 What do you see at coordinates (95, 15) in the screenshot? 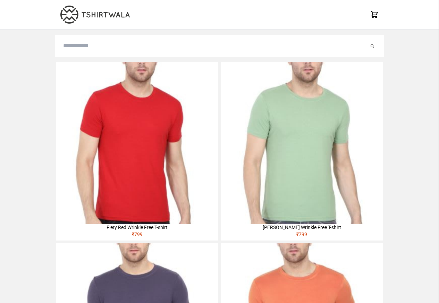
I see `img: TW-LOGO-400-104.png` at bounding box center [95, 15].